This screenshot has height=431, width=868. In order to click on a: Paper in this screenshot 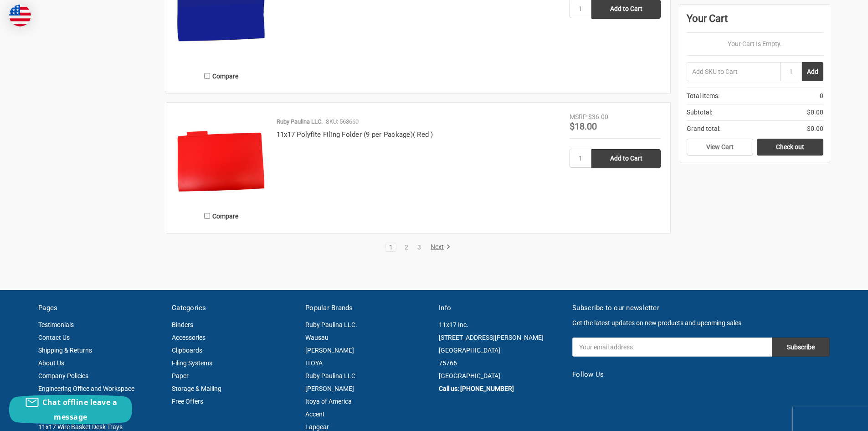, I will do `click(180, 376)`.